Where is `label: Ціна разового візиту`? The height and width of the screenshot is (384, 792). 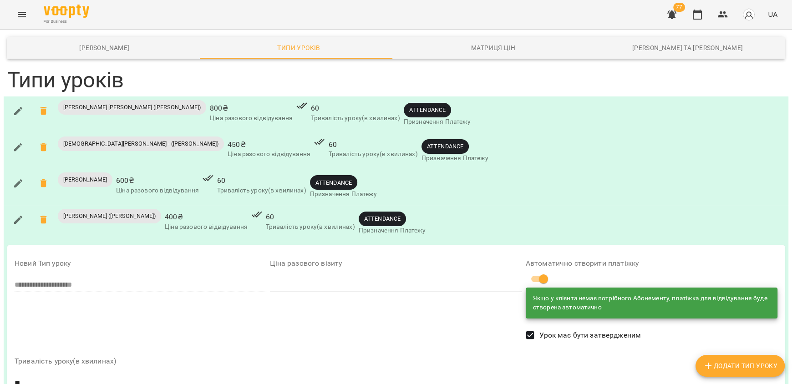
label: Ціна разового візиту is located at coordinates (395, 263).